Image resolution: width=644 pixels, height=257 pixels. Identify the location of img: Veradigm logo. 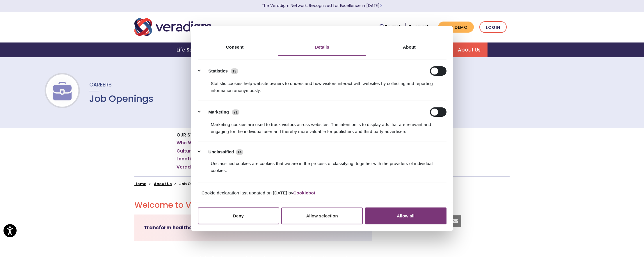
(174, 27).